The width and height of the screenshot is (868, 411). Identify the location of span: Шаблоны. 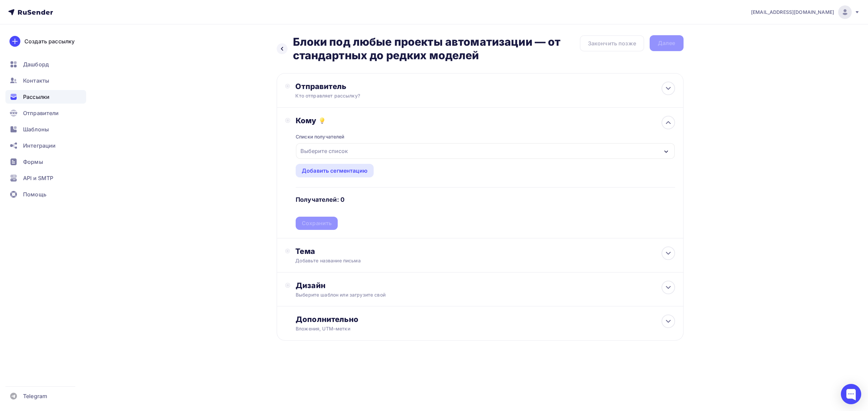
(36, 130).